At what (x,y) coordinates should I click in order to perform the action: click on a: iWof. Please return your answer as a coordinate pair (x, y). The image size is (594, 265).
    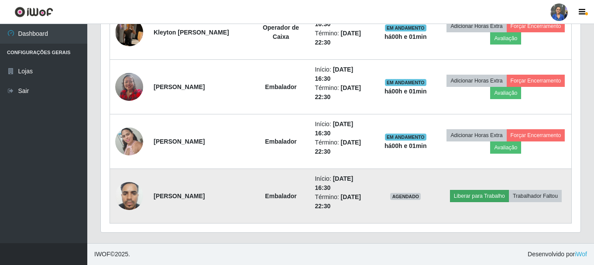
    Looking at the image, I should click on (581, 254).